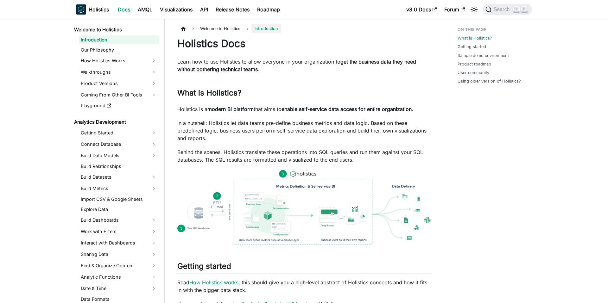  I want to click on a: How Holistics works, so click(214, 283).